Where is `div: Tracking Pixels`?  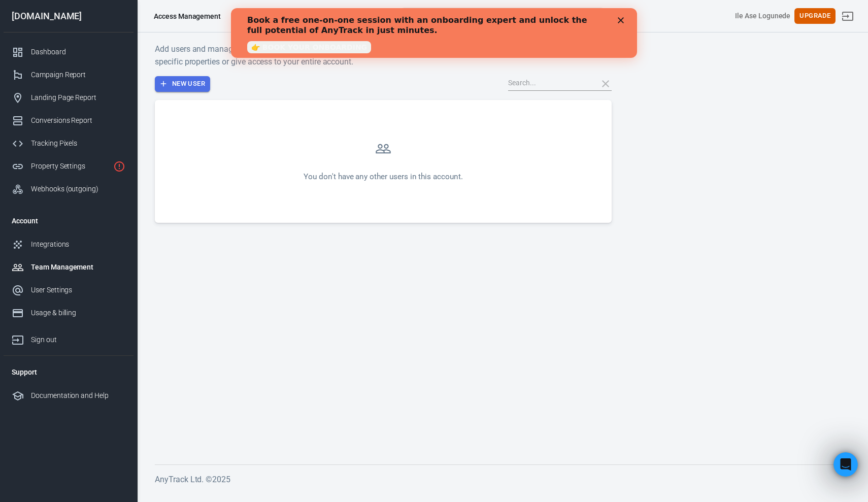 div: Tracking Pixels is located at coordinates (78, 143).